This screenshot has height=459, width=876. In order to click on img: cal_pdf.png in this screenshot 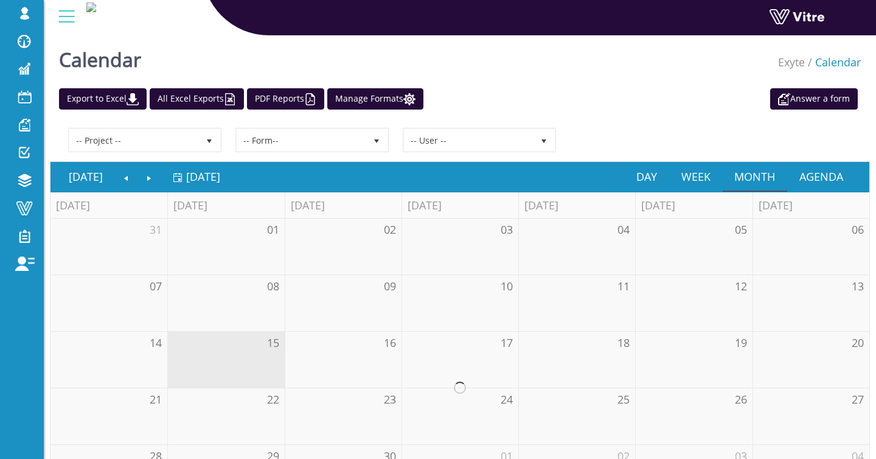, I will do `click(310, 99)`.